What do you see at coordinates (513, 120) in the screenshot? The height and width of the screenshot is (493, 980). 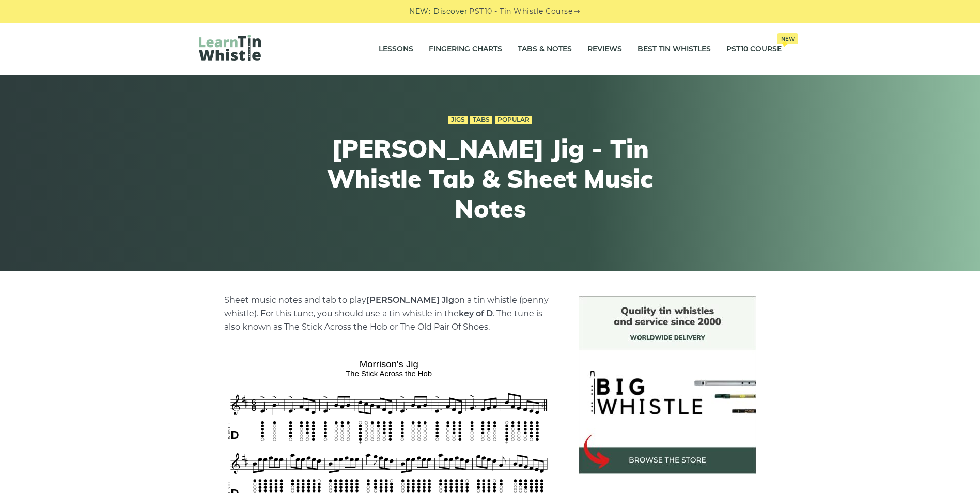 I see `a: Popular` at bounding box center [513, 120].